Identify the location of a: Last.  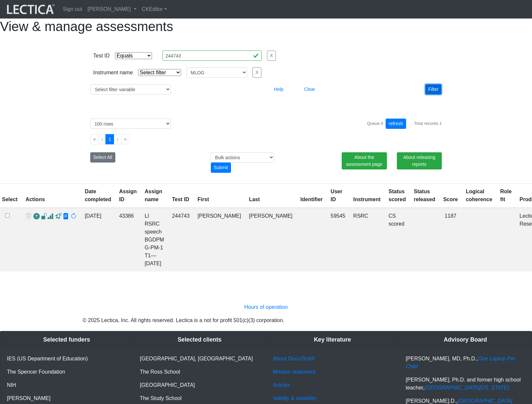
(254, 199).